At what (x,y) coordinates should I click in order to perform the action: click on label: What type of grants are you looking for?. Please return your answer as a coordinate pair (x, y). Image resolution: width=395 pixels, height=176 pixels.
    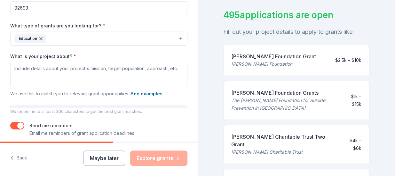
    Looking at the image, I should click on (58, 26).